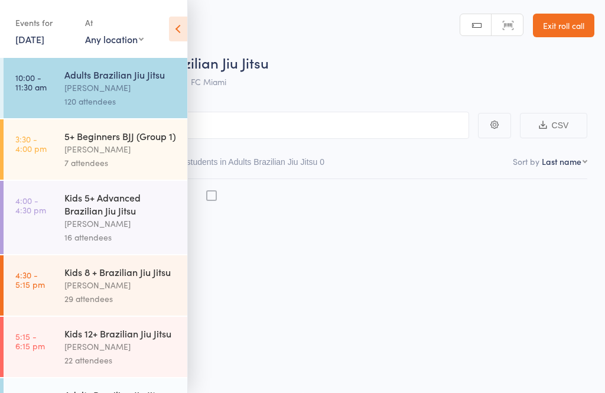 The image size is (605, 393). I want to click on div: 0, so click(322, 162).